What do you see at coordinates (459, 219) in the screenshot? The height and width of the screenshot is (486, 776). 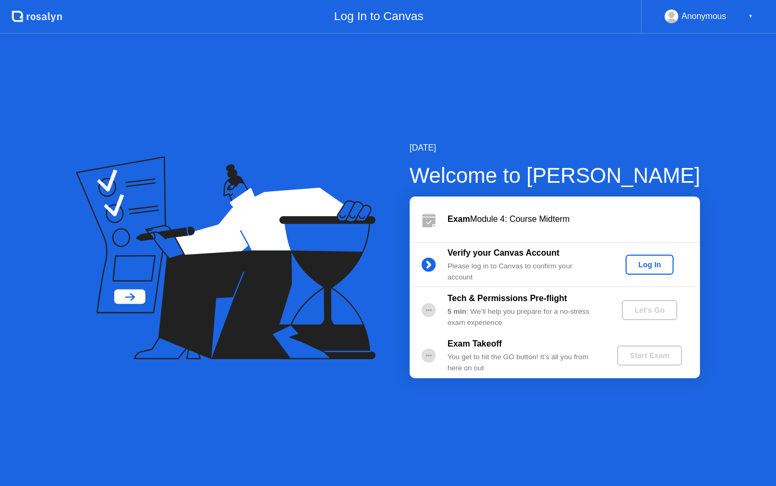 I see `b: Exam` at bounding box center [459, 219].